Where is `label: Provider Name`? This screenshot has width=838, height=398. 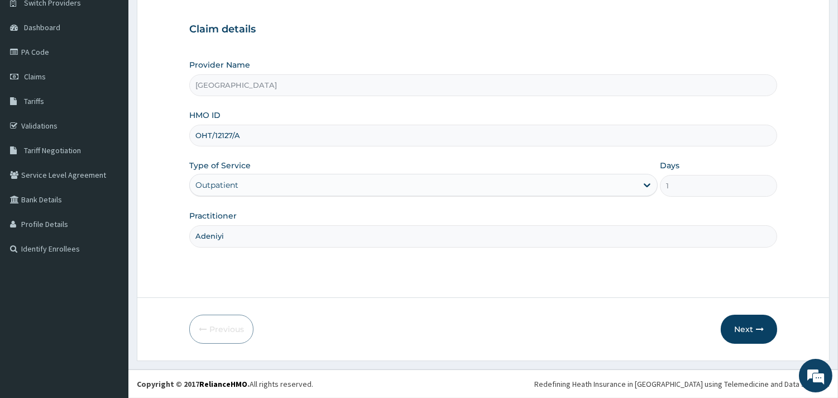
label: Provider Name is located at coordinates (220, 65).